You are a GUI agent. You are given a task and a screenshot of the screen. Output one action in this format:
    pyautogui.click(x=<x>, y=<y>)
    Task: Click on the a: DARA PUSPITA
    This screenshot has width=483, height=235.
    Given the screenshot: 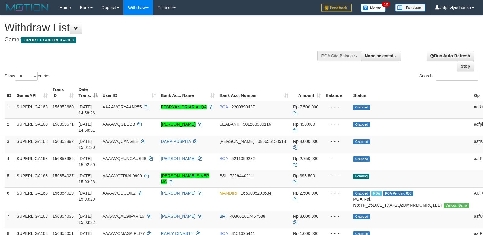 What is the action you would take?
    pyautogui.click(x=176, y=141)
    